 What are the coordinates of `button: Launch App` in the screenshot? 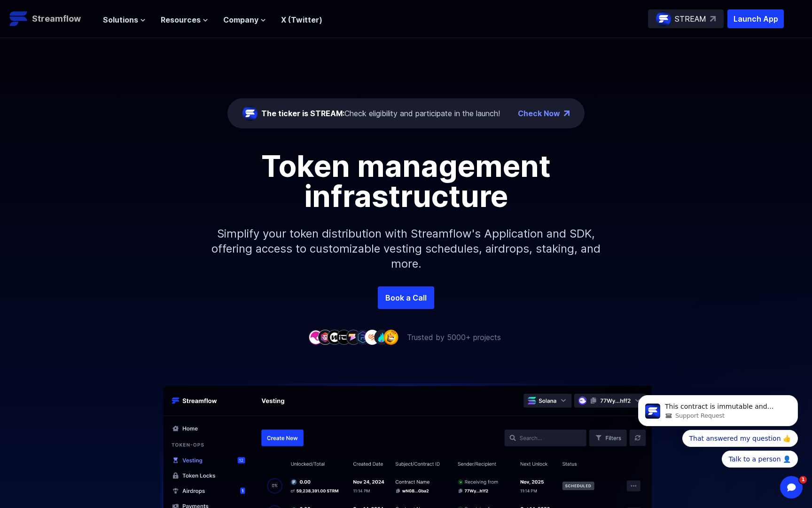 It's located at (756, 19).